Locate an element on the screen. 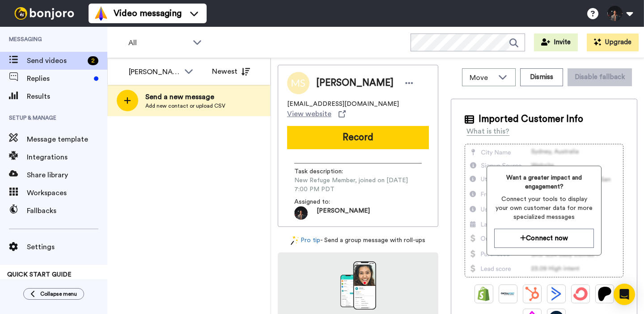  button: Connect now is located at coordinates (544, 238).